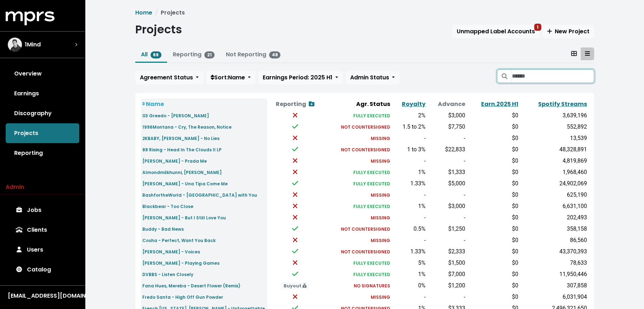  Describe the element at coordinates (554, 161) in the screenshot. I see `td: 4,819,869` at that location.